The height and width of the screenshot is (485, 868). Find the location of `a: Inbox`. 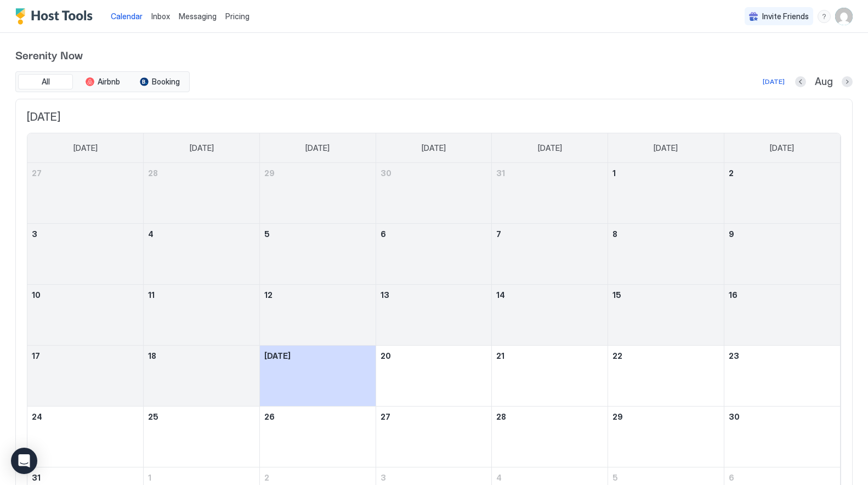

a: Inbox is located at coordinates (161, 16).